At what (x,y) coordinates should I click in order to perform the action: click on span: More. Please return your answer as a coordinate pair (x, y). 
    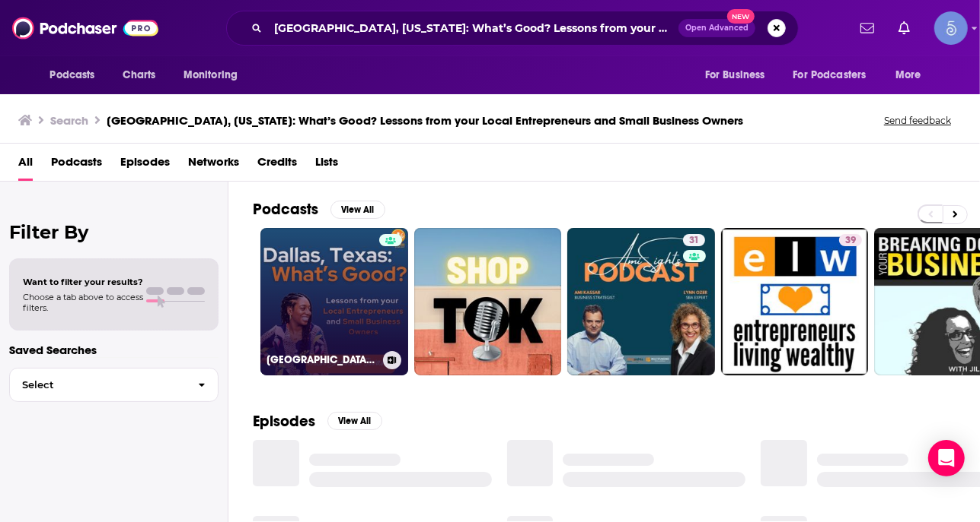
    Looking at the image, I should click on (908, 75).